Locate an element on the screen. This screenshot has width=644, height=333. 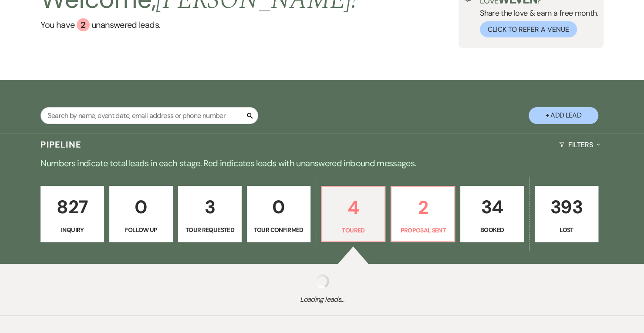
h3: Pipeline is located at coordinates (61, 144).